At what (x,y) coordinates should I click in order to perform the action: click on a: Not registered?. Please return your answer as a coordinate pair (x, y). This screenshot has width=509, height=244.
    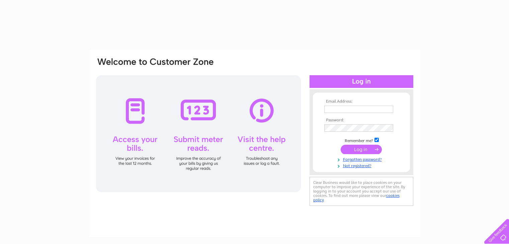
    Looking at the image, I should click on (362, 165).